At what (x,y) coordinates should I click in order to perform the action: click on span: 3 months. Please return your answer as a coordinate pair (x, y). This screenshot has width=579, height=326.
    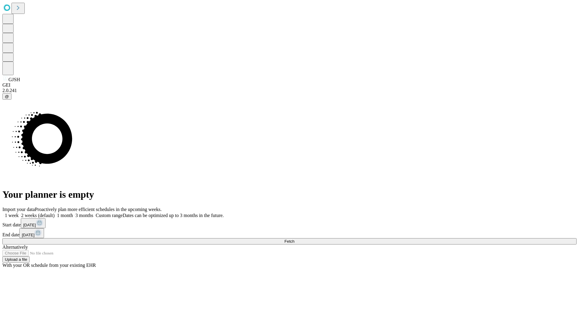
    Looking at the image, I should click on (84, 215).